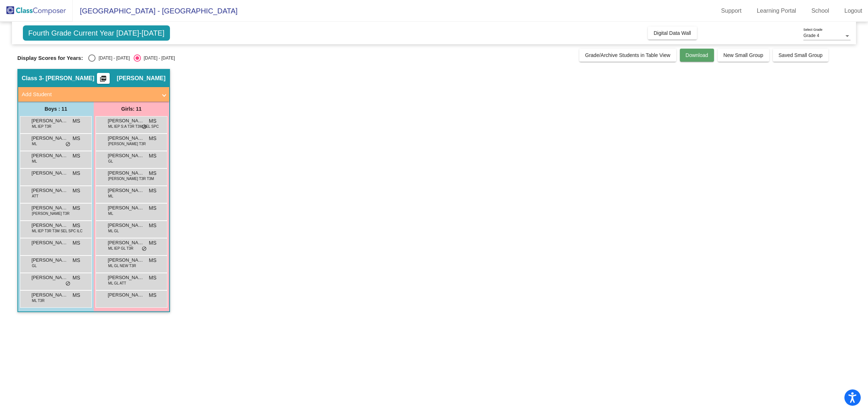  Describe the element at coordinates (56, 109) in the screenshot. I see `div: Boys : 11` at that location.